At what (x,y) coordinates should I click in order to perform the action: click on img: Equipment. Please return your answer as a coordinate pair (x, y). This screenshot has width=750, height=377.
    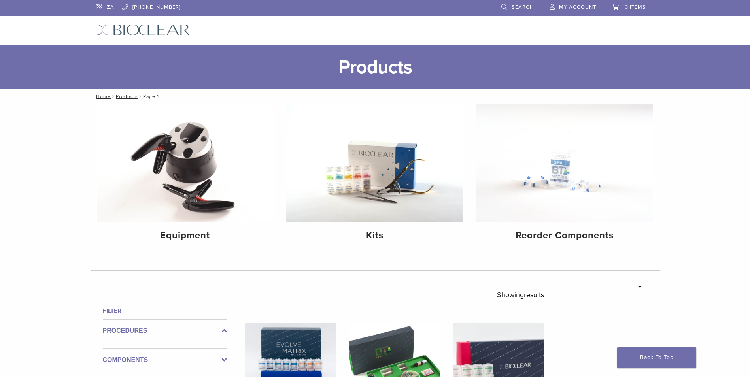
    Looking at the image, I should click on (185, 163).